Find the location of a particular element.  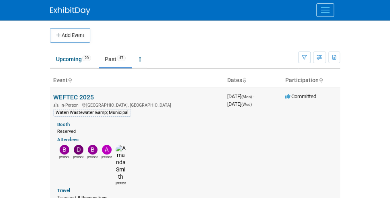

img: Amanda Smith is located at coordinates (121, 163).